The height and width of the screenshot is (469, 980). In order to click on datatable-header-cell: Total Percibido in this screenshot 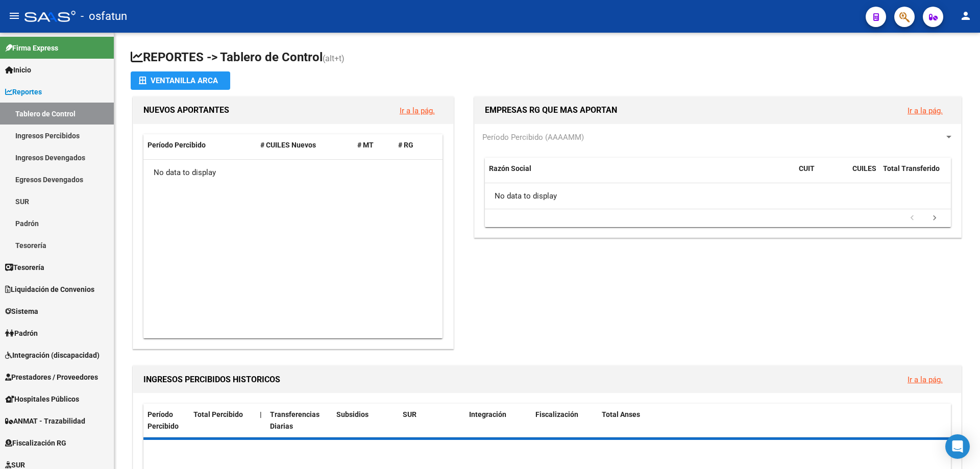, I will do `click(222, 420)`.